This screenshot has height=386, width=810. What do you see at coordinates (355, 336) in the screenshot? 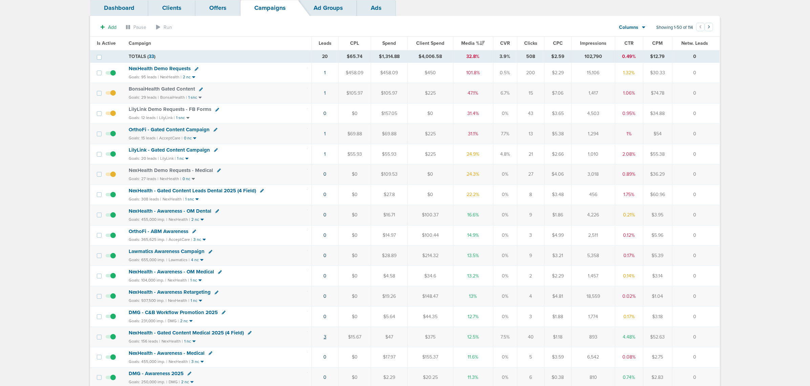
I see `td: $15.67` at bounding box center [355, 336].